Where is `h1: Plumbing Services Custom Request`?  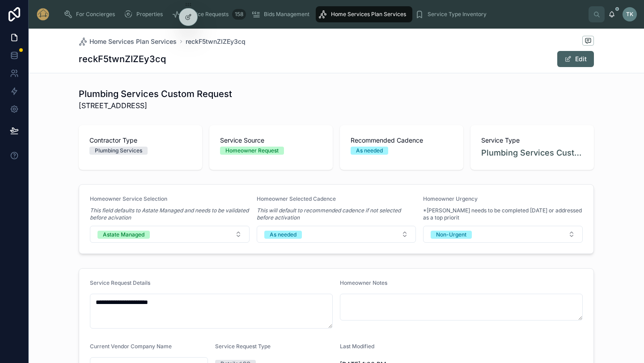
h1: Plumbing Services Custom Request is located at coordinates (155, 94).